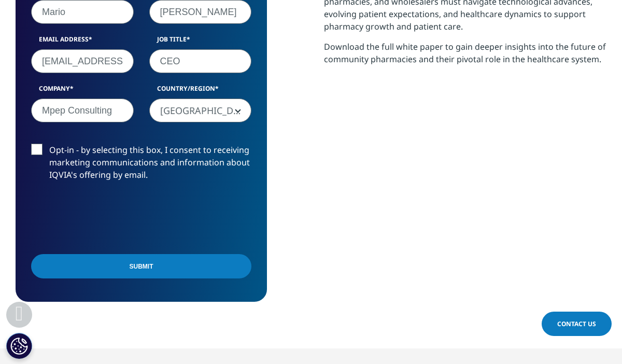  I want to click on label: Opt-in - by selecting this box, I consent to receiving marketing communications and information a..., so click(141, 165).